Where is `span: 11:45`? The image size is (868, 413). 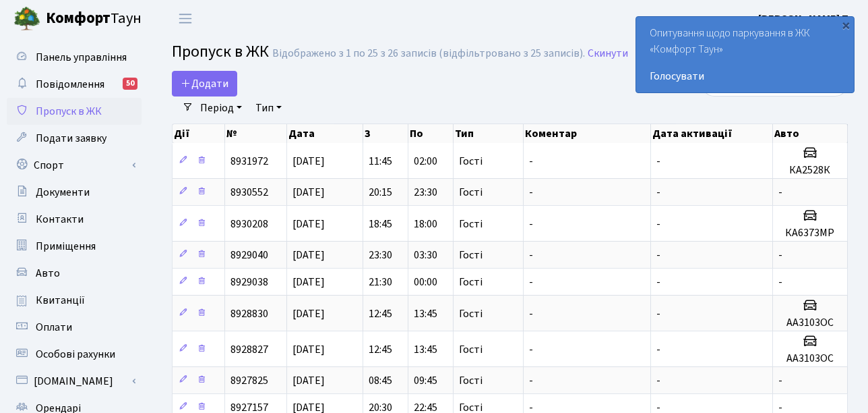
span: 11:45 is located at coordinates (381, 161).